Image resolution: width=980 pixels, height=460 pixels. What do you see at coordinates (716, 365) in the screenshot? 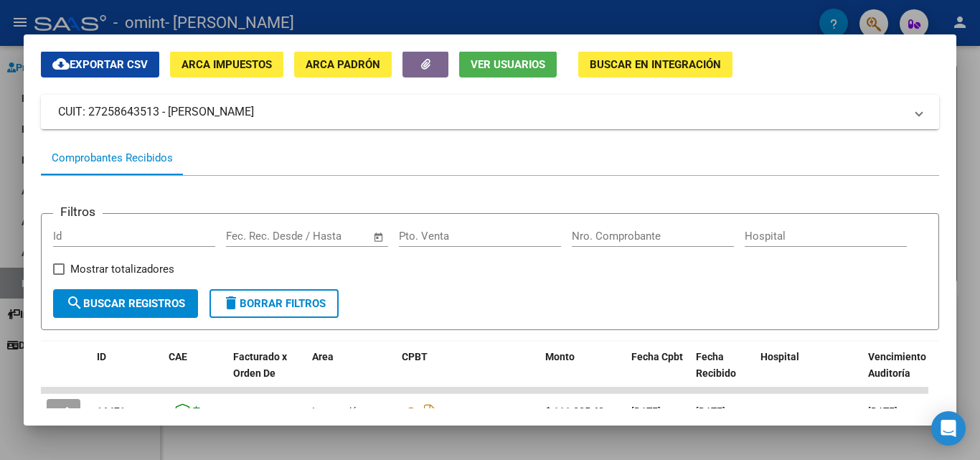
I see `span: Fecha Recibido` at bounding box center [716, 365].